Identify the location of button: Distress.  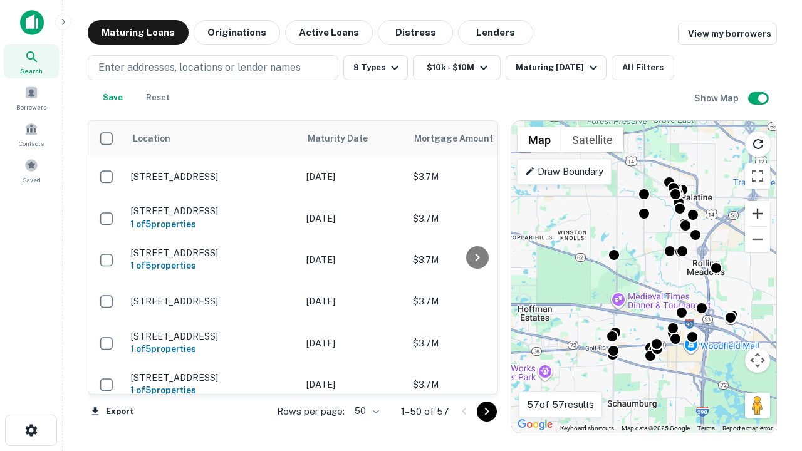
(415, 33).